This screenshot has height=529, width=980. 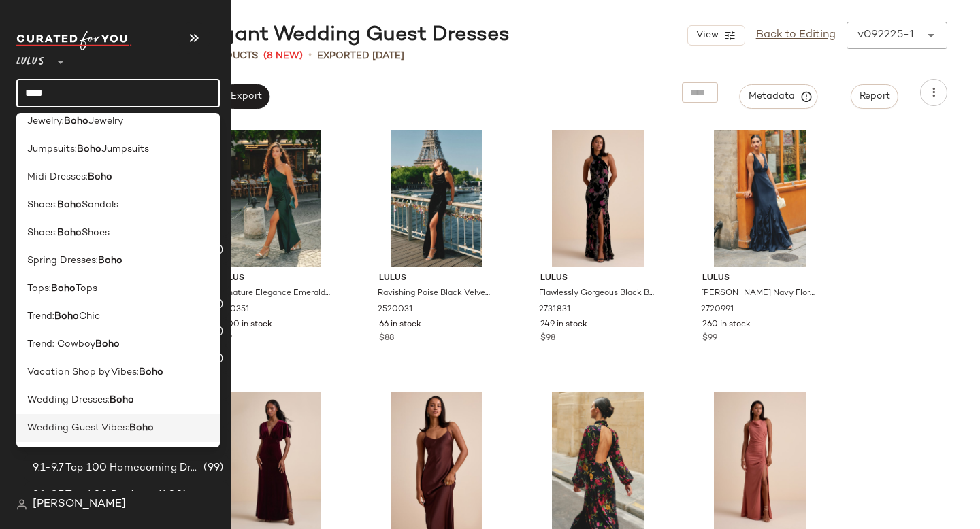 What do you see at coordinates (555, 310) in the screenshot?
I see `span: 2731831` at bounding box center [555, 310].